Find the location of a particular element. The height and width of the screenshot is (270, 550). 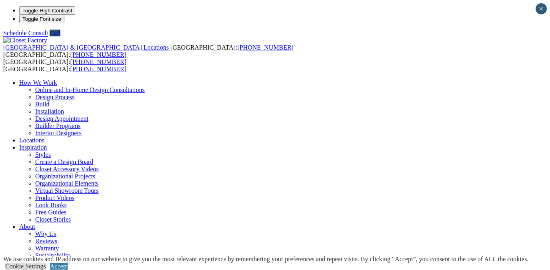

a: How We Work is located at coordinates (38, 82).